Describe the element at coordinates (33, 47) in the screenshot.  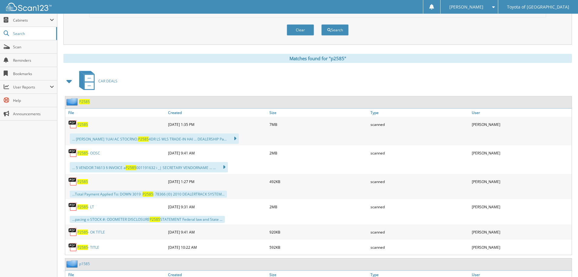
I see `span: Scan` at that location.